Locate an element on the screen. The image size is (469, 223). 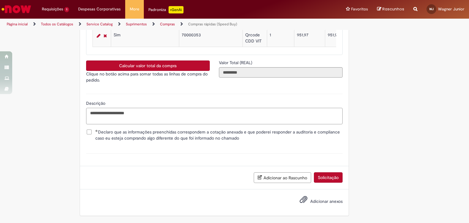
td: 70000353 is located at coordinates (211, 38).